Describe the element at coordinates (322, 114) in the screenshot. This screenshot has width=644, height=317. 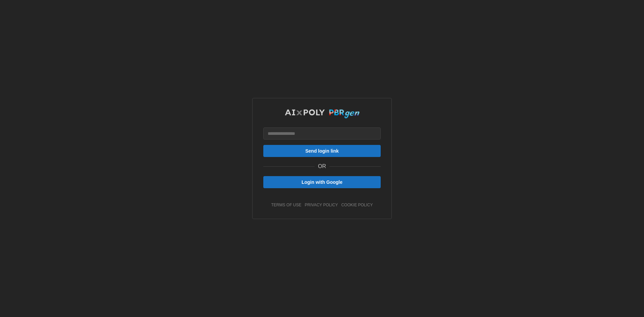
I see `img: AIxPoly PBRgen` at that location.